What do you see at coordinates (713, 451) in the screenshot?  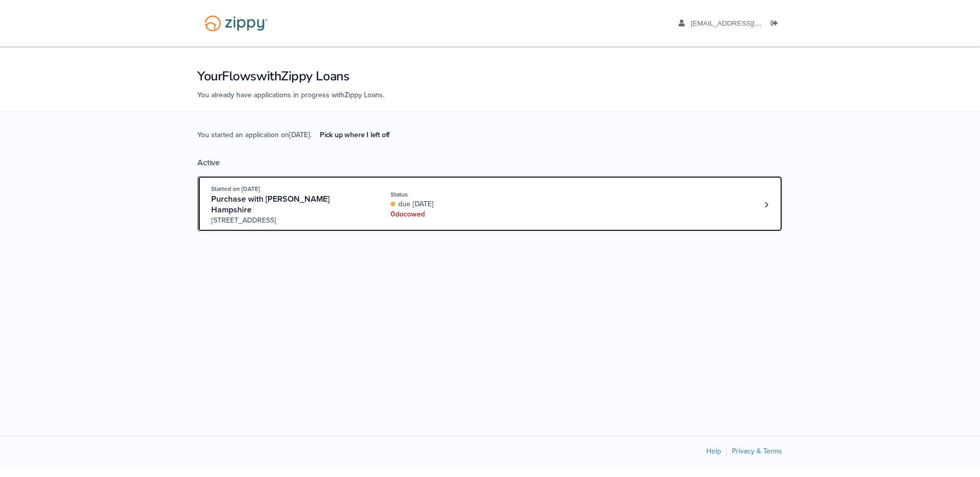 I see `a: Help` at bounding box center [713, 451].